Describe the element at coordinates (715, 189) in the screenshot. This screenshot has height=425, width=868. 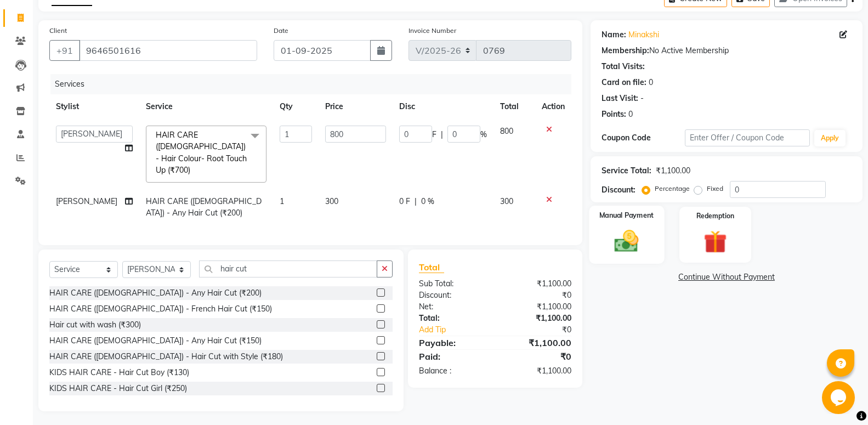
I see `label: Fixed` at that location.